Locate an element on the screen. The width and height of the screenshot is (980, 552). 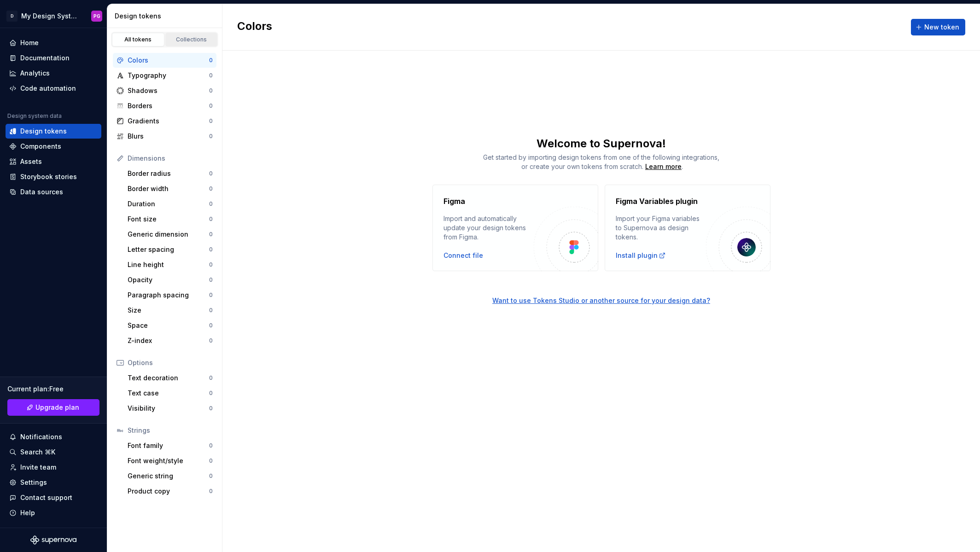
a: Border width0 is located at coordinates (170, 189).